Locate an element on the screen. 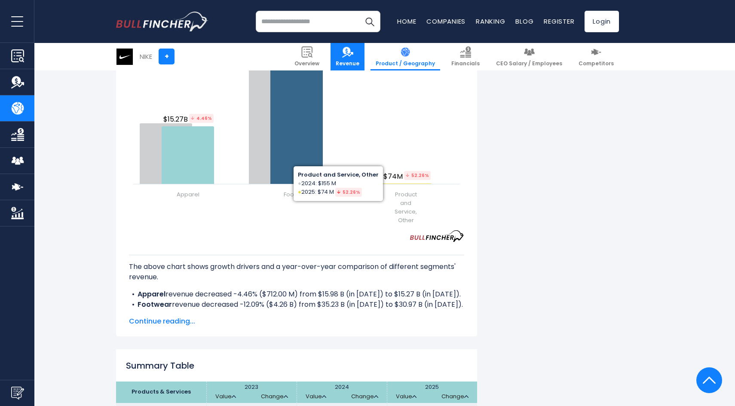 The height and width of the screenshot is (406, 735). a: Revenue is located at coordinates (347, 57).